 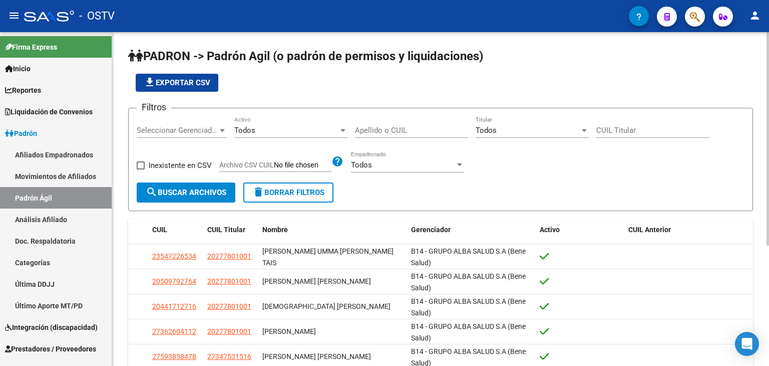 What do you see at coordinates (97, 16) in the screenshot?
I see `span: - OSTV` at bounding box center [97, 16].